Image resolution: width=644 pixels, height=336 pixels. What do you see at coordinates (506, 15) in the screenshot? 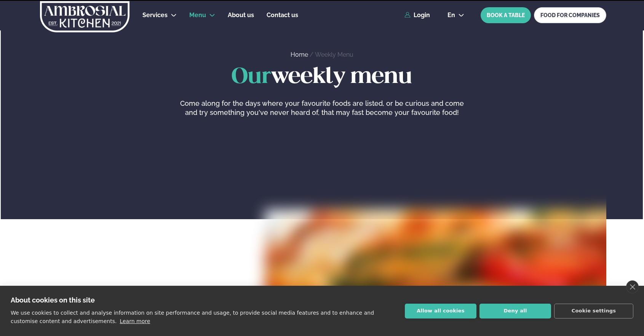
I see `button: BOOK A TABLE` at bounding box center [506, 15].